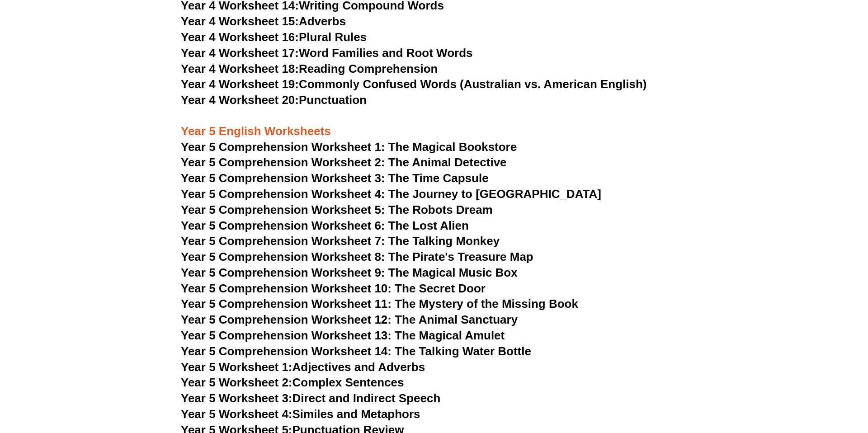 The width and height of the screenshot is (868, 433). I want to click on span: Year 4 Worksheet 20:, so click(239, 100).